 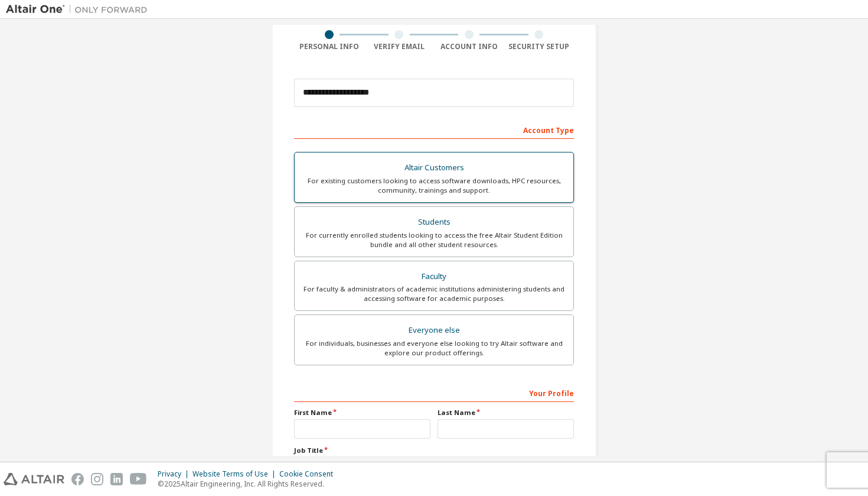 What do you see at coordinates (116, 478) in the screenshot?
I see `img: linkedin.svg` at bounding box center [116, 478].